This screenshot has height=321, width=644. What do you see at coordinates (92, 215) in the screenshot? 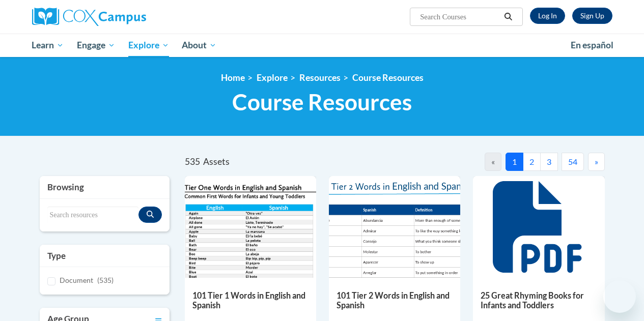
I see `input: Search resources` at bounding box center [92, 215].